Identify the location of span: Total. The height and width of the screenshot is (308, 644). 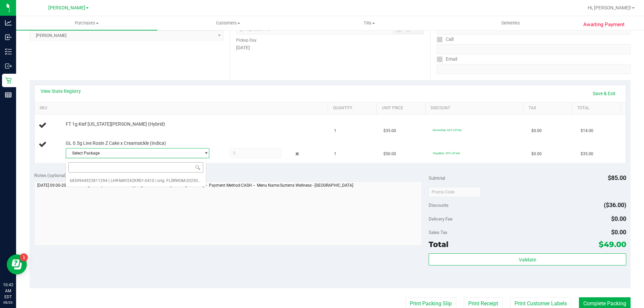
(438, 245).